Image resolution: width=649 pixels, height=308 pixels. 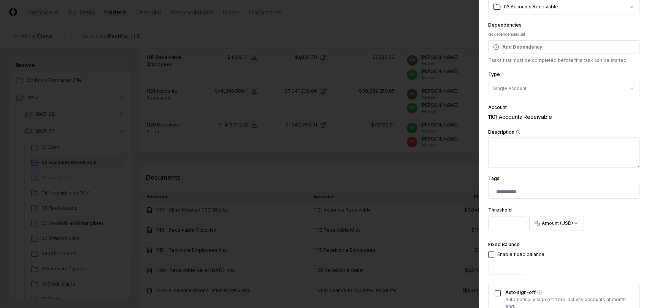 I want to click on p: Tasks that must be completed before this task can be started., so click(x=564, y=60).